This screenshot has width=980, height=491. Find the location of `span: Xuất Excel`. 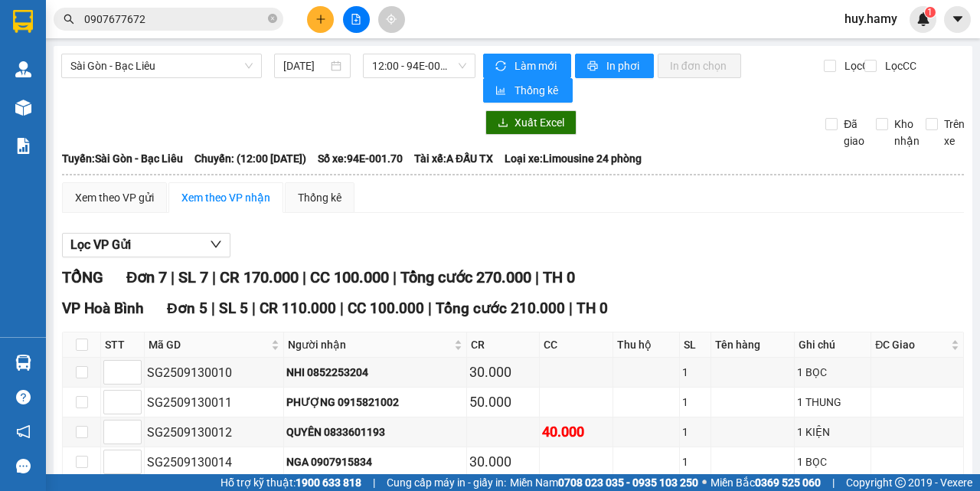

span: Xuất Excel is located at coordinates (539, 122).